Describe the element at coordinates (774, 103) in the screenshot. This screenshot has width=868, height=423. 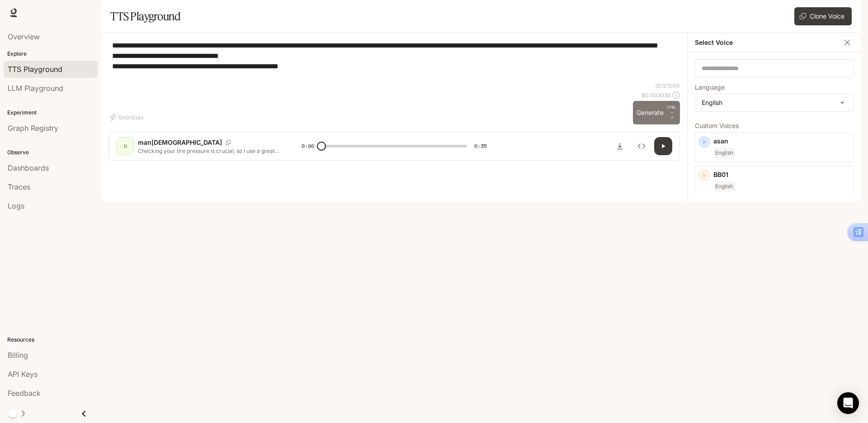
I see `div: English` at that location.